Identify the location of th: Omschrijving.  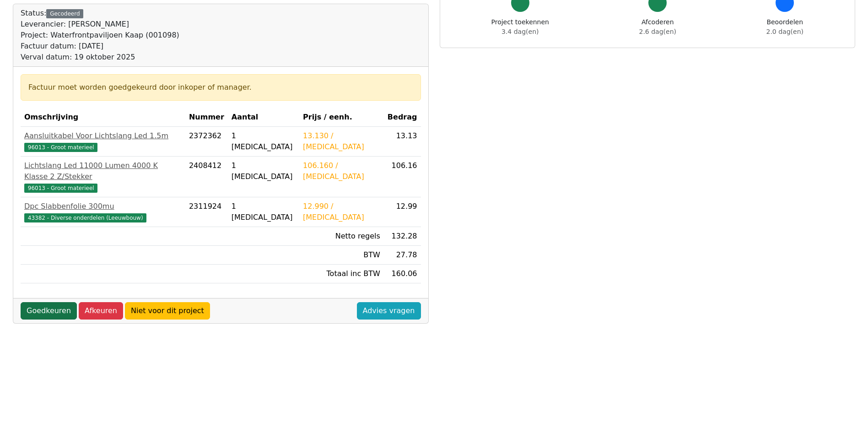
(103, 117).